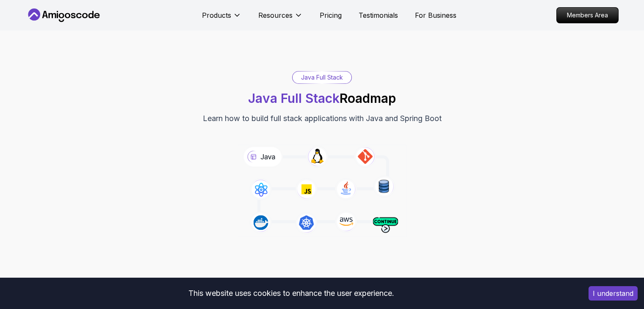 The image size is (644, 309). Describe the element at coordinates (378, 15) in the screenshot. I see `p: Testimonials` at that location.